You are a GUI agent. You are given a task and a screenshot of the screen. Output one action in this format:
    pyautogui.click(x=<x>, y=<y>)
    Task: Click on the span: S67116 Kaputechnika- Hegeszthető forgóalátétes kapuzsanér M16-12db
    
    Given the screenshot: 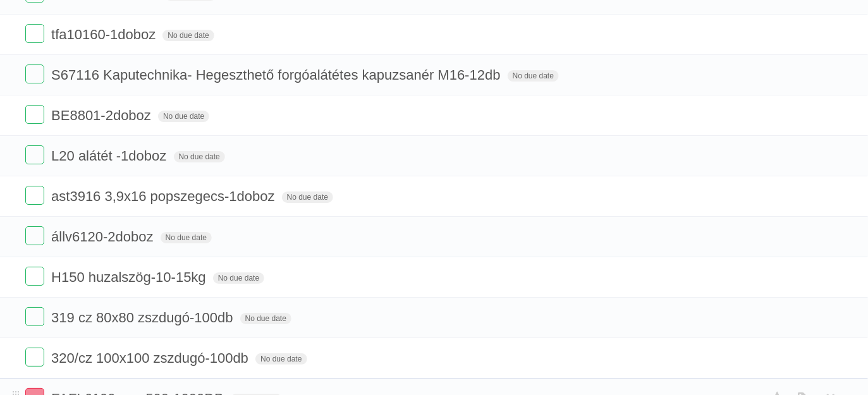 What is the action you would take?
    pyautogui.click(x=278, y=74)
    